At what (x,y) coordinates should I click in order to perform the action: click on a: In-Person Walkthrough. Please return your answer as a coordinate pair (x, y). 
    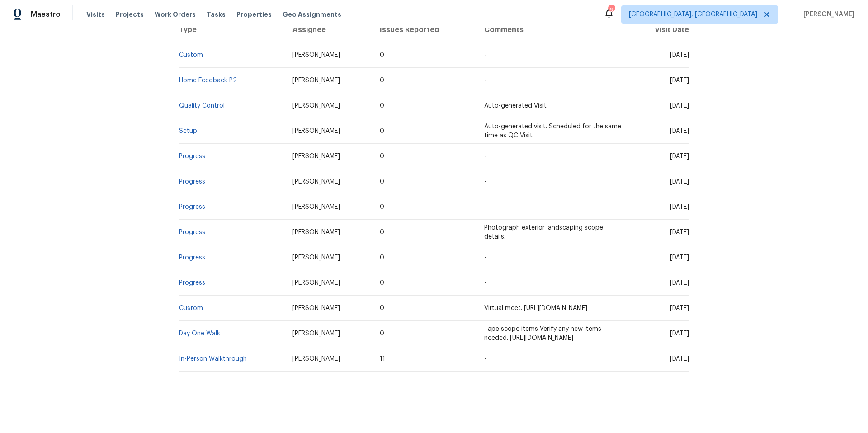
    Looking at the image, I should click on (213, 359).